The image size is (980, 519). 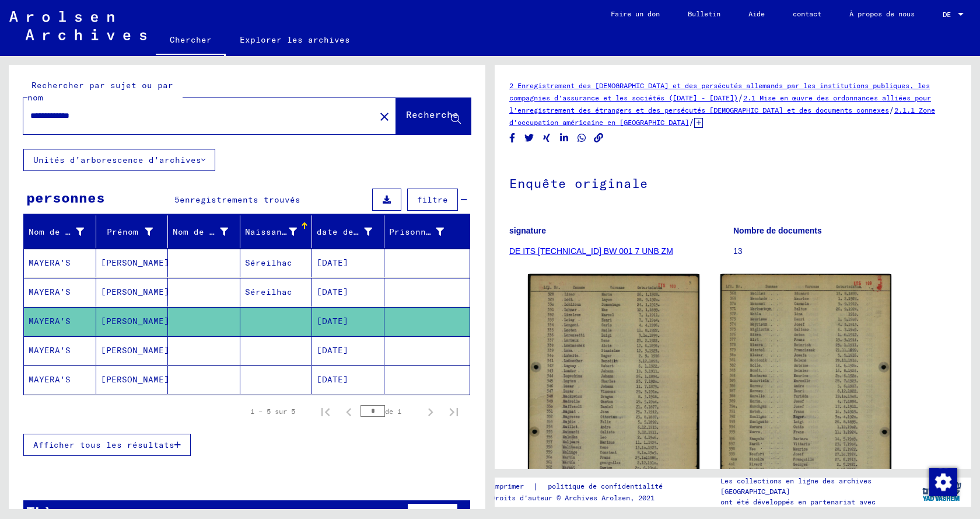 What do you see at coordinates (942, 492) in the screenshot?
I see `img: yv_logo.png` at bounding box center [942, 492].